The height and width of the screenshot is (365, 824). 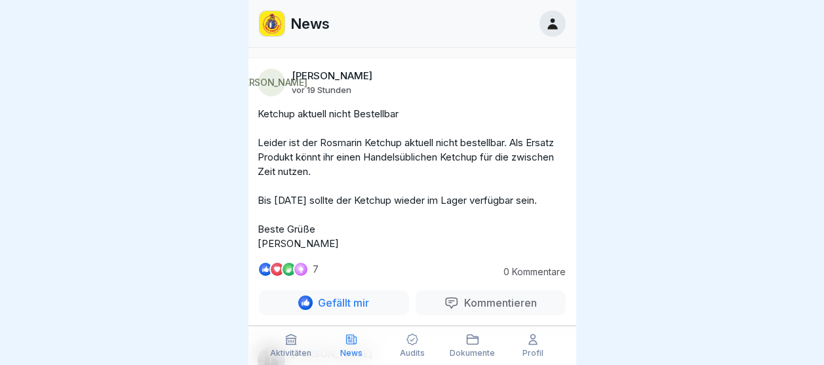 I want to click on p: Aktivitäten, so click(x=290, y=353).